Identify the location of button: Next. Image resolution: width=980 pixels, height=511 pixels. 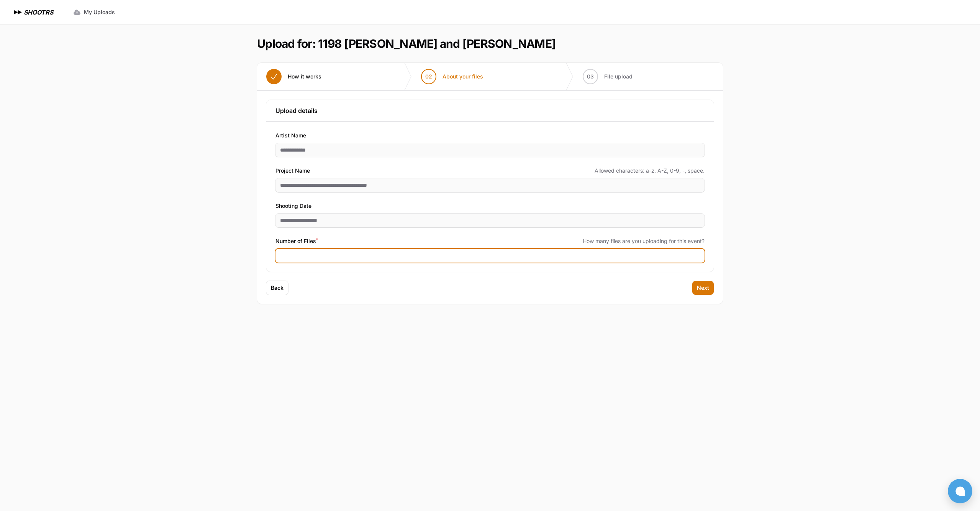
(703, 288).